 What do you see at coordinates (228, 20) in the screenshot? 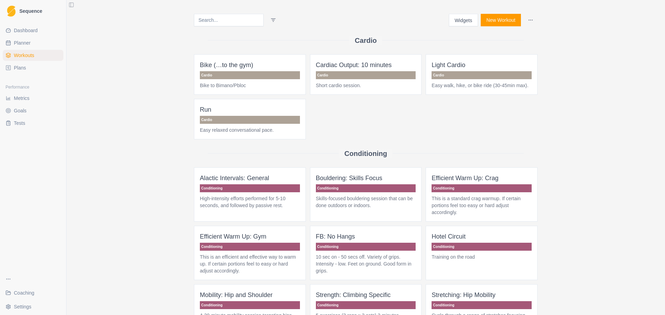
I see `input: Search...` at bounding box center [228, 20].